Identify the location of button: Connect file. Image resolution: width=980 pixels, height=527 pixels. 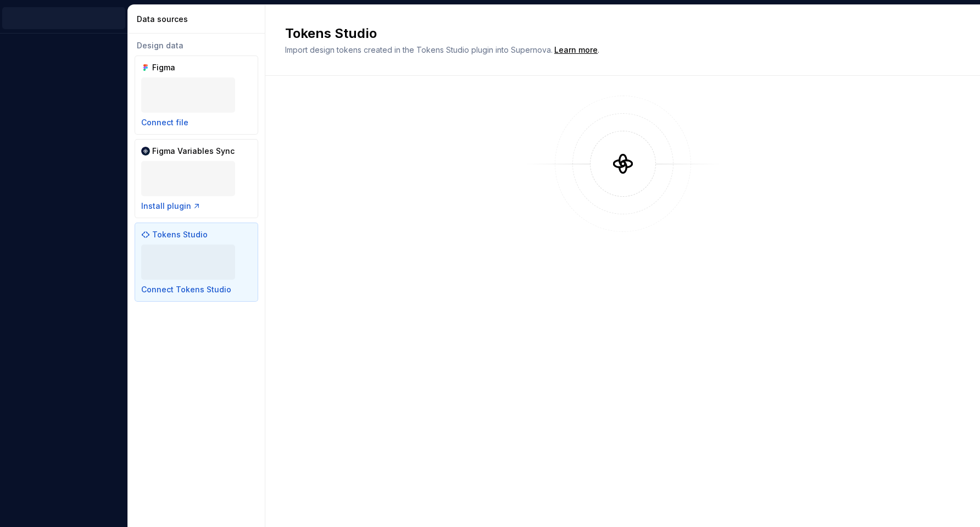
(165, 122).